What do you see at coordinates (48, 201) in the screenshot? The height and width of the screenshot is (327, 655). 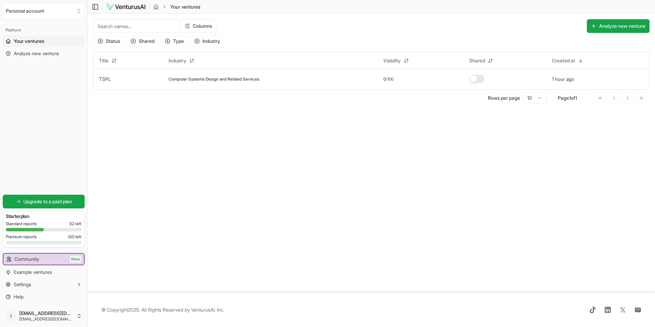 I see `span: Upgrade to a paid plan` at bounding box center [48, 201].